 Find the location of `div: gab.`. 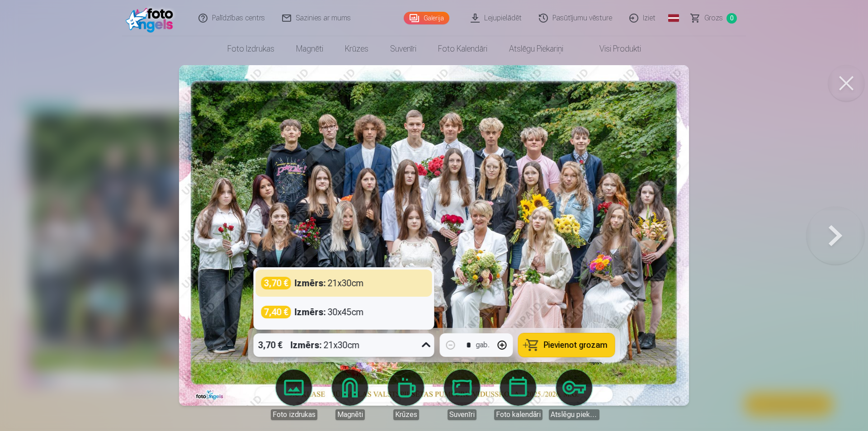

div: gab. is located at coordinates (483, 345).